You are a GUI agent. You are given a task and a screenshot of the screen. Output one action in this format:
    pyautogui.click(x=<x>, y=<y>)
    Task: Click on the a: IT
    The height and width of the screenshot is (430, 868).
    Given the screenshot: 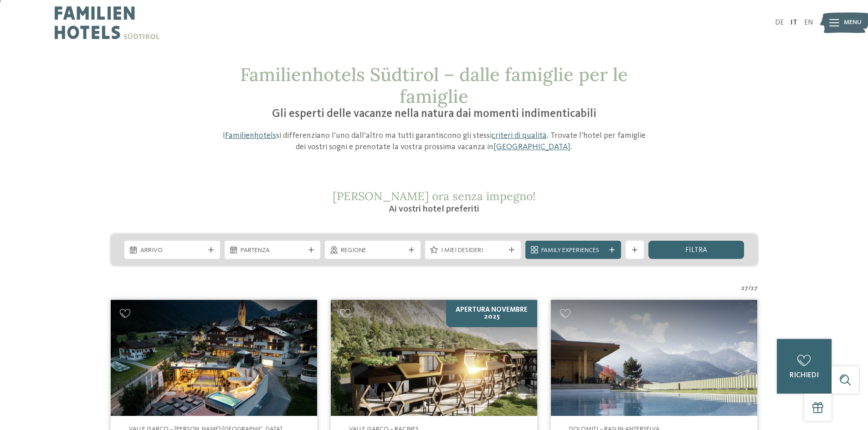 What is the action you would take?
    pyautogui.click(x=793, y=23)
    